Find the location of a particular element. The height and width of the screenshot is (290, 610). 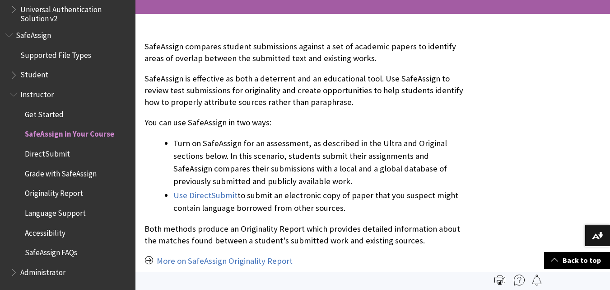

span: Get Started is located at coordinates (44, 112).